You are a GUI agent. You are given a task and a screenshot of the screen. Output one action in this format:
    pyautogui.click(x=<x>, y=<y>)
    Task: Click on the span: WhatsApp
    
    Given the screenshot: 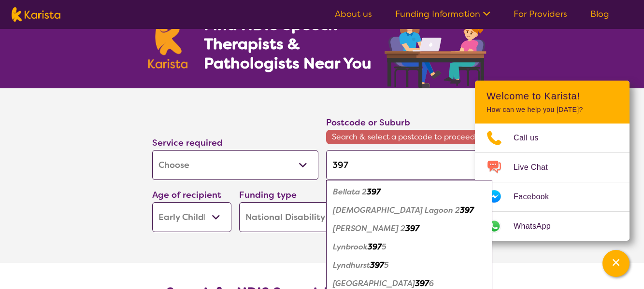 What is the action you would take?
    pyautogui.click(x=538, y=226)
    